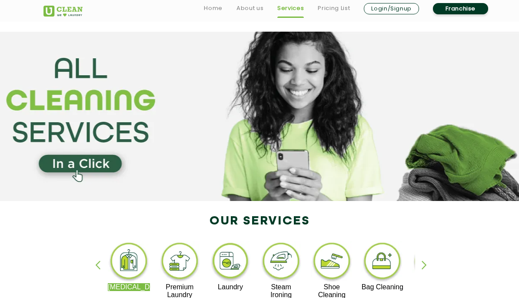  I want to click on a: Home, so click(213, 8).